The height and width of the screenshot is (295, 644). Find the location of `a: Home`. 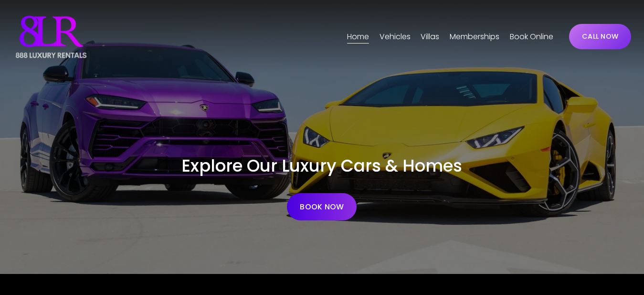

a: Home is located at coordinates (358, 37).